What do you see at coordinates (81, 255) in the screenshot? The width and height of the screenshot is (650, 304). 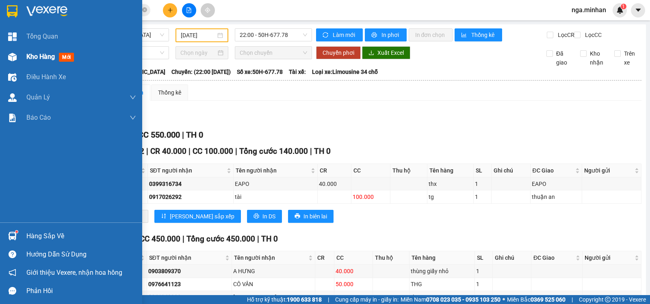 I see `div: Hướng dẫn sử dụng` at bounding box center [81, 255].